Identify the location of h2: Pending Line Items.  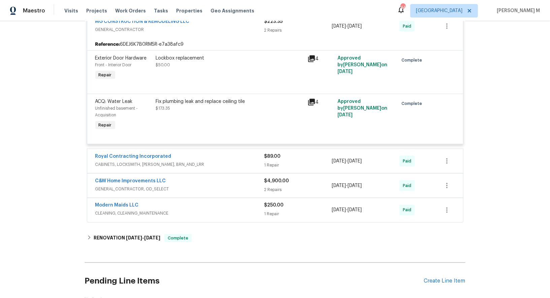
(254, 281).